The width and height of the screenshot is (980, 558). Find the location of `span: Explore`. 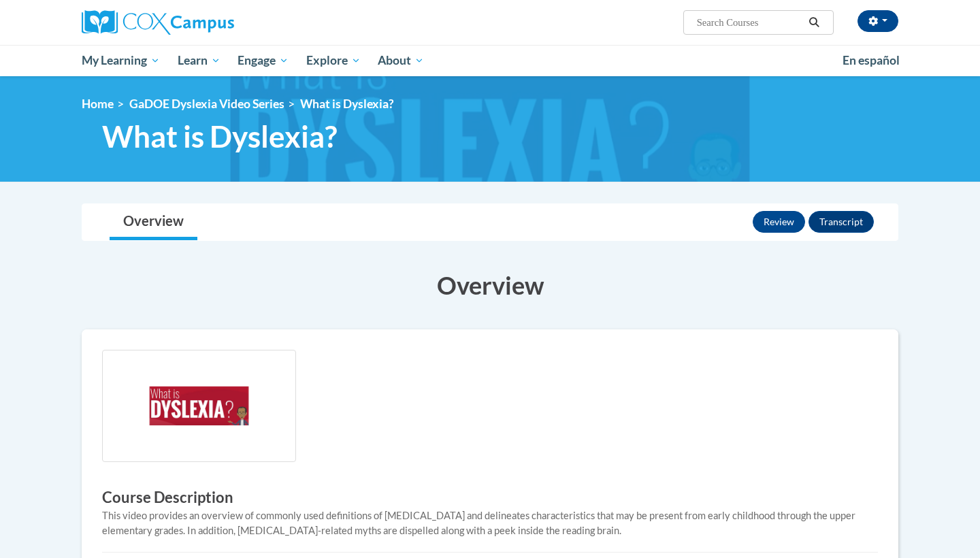

span: Explore is located at coordinates (333, 60).